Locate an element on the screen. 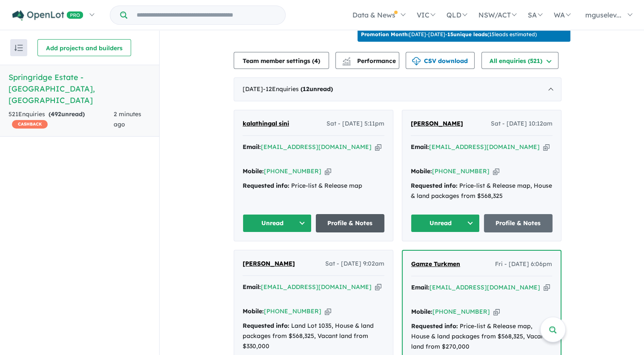 Image resolution: width=644 pixels, height=355 pixels. div: Price-list & Release map, House & land packages from $568,325 is located at coordinates (481, 191).